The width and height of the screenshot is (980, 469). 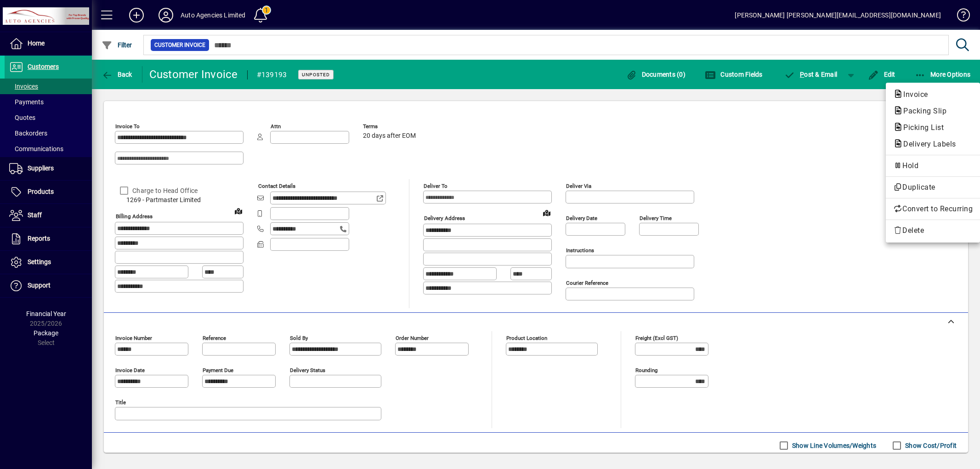 I want to click on span: Duplicate, so click(x=933, y=187).